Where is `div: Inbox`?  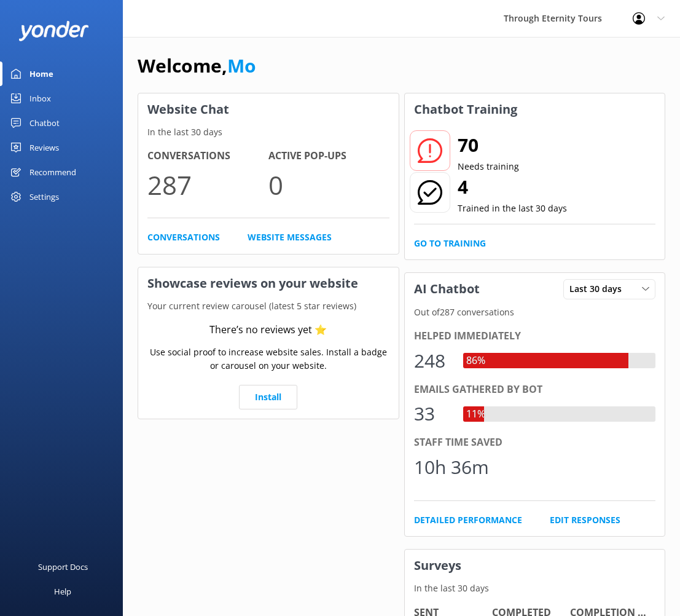
div: Inbox is located at coordinates (40, 98).